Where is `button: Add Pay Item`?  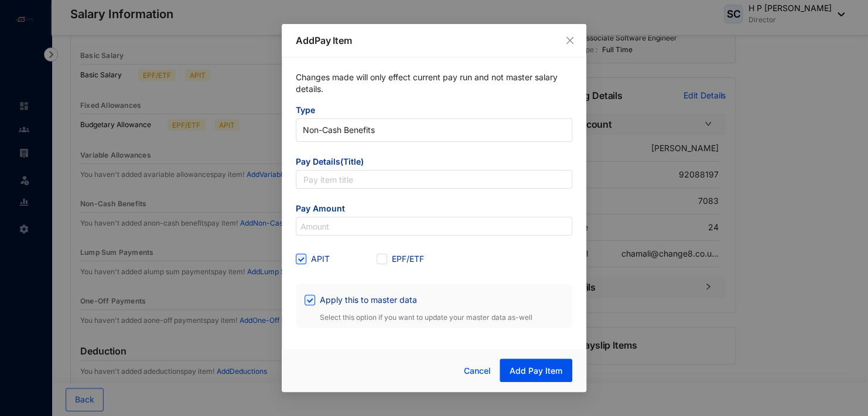 button: Add Pay Item is located at coordinates (536, 371).